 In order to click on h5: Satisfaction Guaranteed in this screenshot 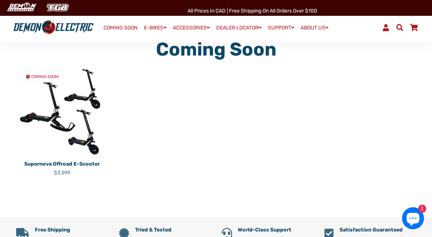, I will do `click(378, 230)`.